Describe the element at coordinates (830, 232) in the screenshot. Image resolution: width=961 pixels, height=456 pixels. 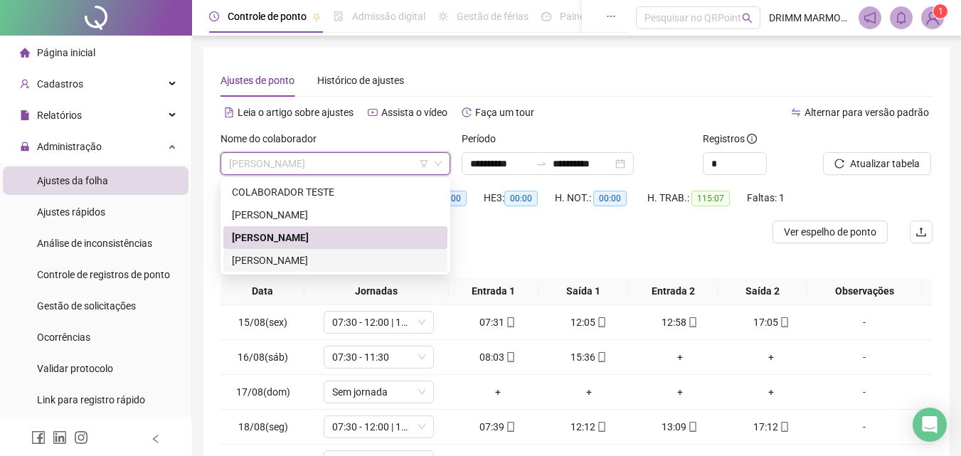
I see `button: Ver espelho de ponto` at that location.